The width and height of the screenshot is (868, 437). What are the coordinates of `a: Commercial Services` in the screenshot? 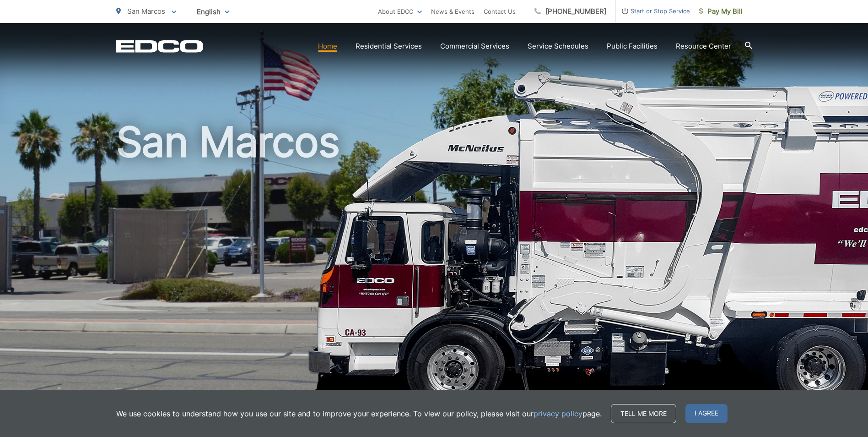 It's located at (474, 46).